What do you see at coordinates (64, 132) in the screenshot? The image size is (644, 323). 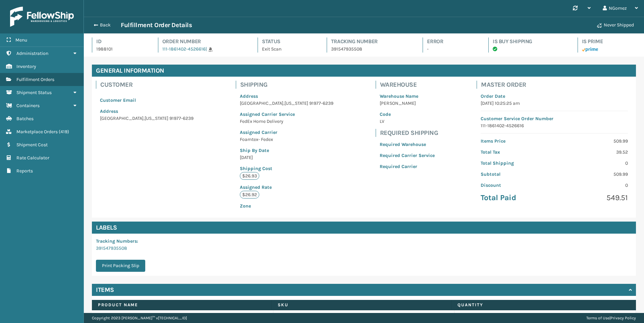 I see `span: ( 419 )` at bounding box center [64, 132].